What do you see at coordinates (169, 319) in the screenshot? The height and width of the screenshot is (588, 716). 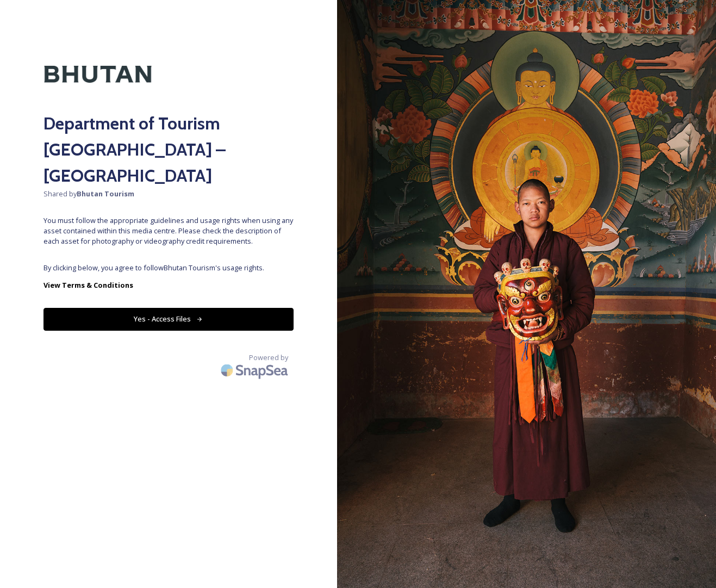 I see `button: Yes - Access Files` at bounding box center [169, 319].